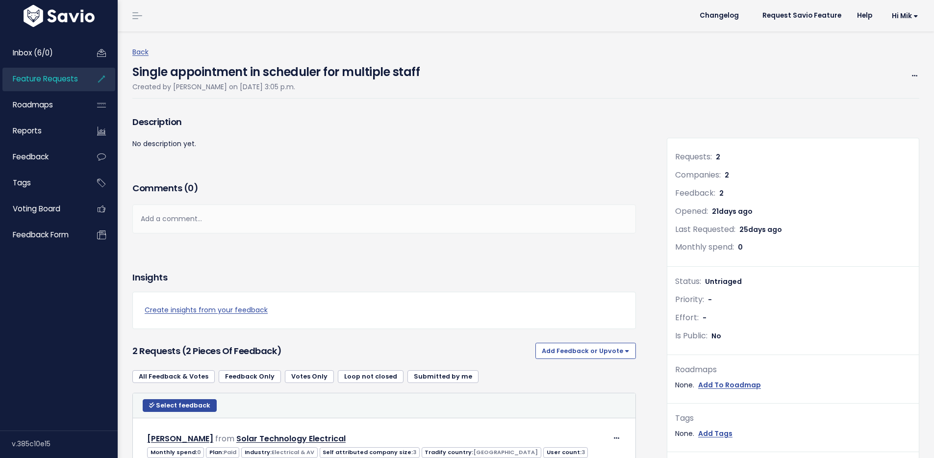  Describe the element at coordinates (716, 336) in the screenshot. I see `span: No` at that location.